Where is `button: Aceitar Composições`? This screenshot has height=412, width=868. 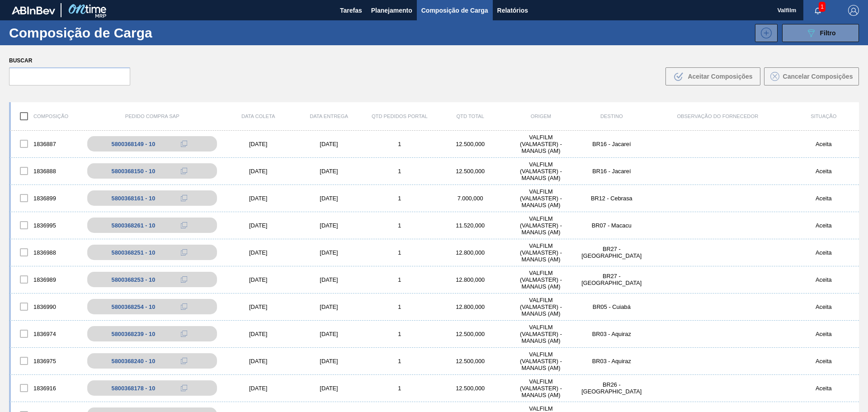 button: Aceitar Composições is located at coordinates (713, 77).